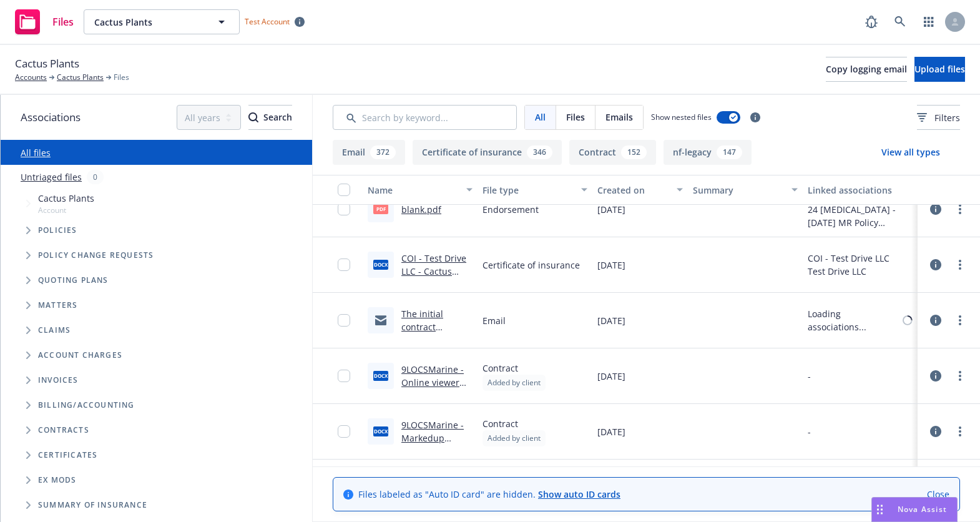 The image size is (980, 522). What do you see at coordinates (739, 190) in the screenshot?
I see `div: Summary` at bounding box center [739, 190].